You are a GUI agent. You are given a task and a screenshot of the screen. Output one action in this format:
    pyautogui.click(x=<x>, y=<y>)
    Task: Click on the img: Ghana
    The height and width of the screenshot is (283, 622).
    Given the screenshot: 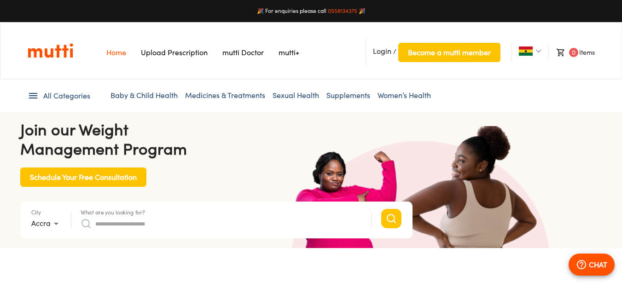 What is the action you would take?
    pyautogui.click(x=526, y=51)
    